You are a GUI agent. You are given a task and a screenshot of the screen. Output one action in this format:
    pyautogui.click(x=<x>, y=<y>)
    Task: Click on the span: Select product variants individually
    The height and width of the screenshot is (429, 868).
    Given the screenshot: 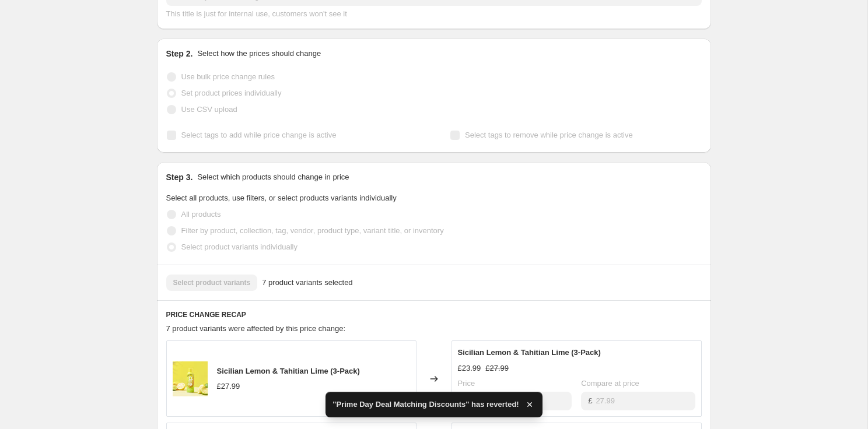 What is the action you would take?
    pyautogui.click(x=239, y=247)
    